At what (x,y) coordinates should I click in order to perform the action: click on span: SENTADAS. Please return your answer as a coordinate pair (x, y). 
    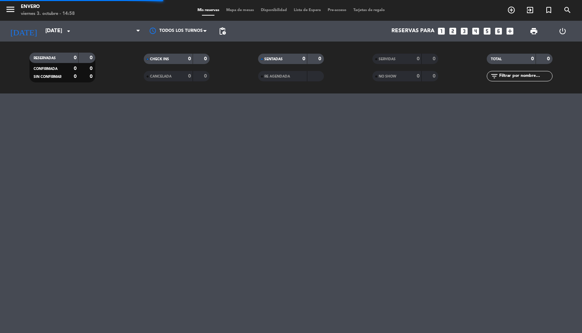
    Looking at the image, I should click on (273, 59).